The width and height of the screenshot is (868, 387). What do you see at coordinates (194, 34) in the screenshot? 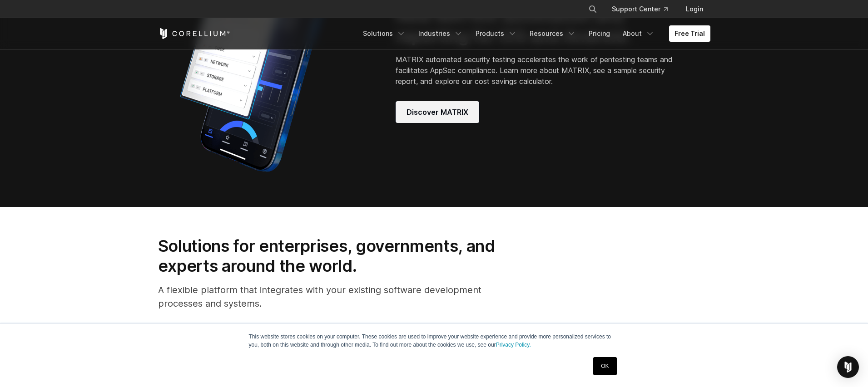
I see `a: Corellium Home` at bounding box center [194, 34].